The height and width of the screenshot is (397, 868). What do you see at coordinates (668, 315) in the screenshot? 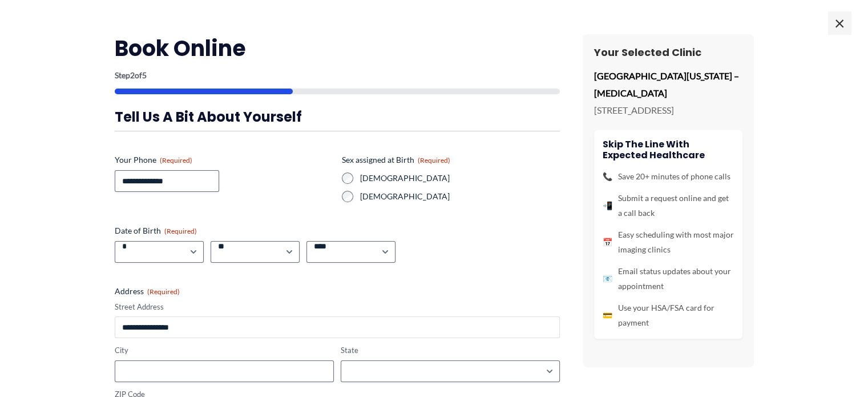
I see `li: Use your HSA/FSA card for payment` at bounding box center [668, 315].